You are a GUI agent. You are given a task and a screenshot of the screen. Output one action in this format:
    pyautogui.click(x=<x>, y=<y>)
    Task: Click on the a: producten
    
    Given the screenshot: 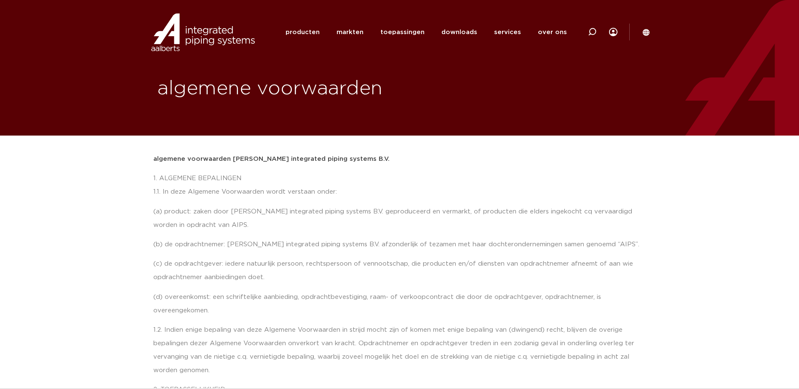 What is the action you would take?
    pyautogui.click(x=302, y=32)
    